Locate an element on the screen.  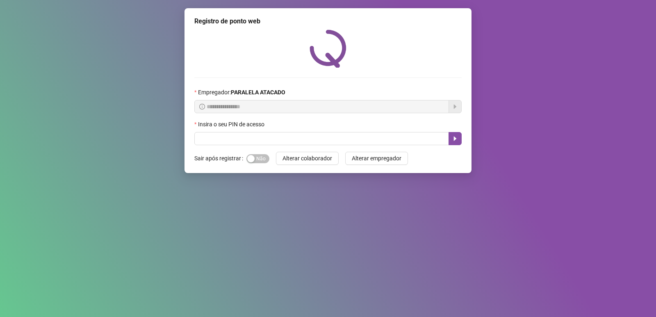
label: Sair após registrar is located at coordinates (220, 158).